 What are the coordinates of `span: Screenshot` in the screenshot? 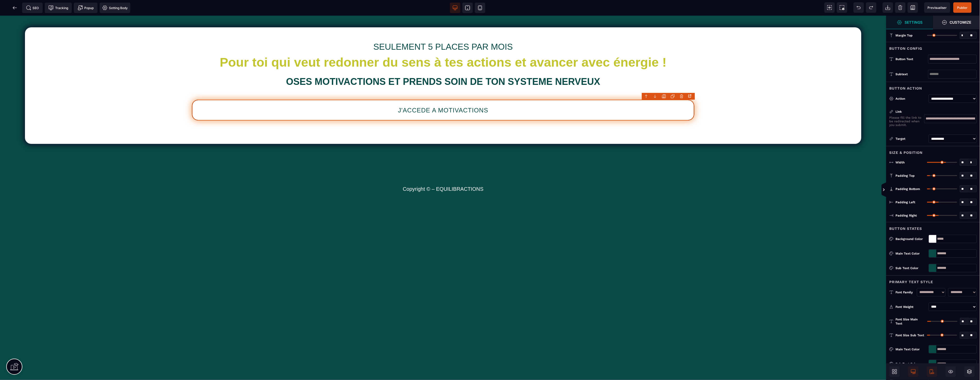 It's located at (842, 8).